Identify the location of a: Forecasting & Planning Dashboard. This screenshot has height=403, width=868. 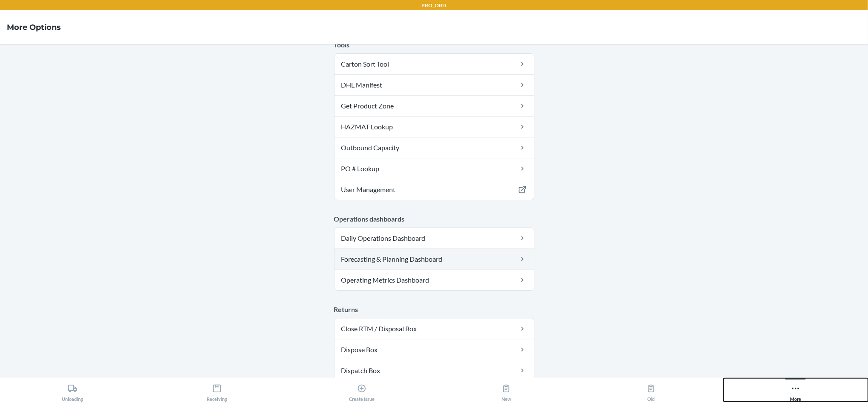
(434, 259).